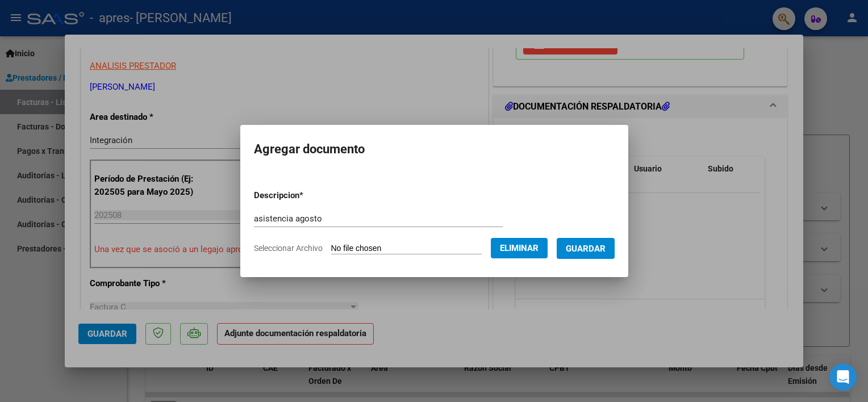 The height and width of the screenshot is (402, 868). I want to click on span: Eliminar, so click(519, 248).